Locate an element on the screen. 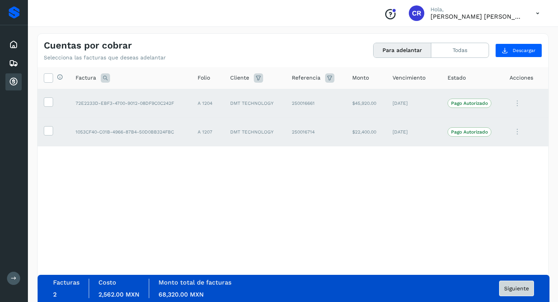 The height and width of the screenshot is (302, 558). td: $22,400.00 is located at coordinates (366, 132).